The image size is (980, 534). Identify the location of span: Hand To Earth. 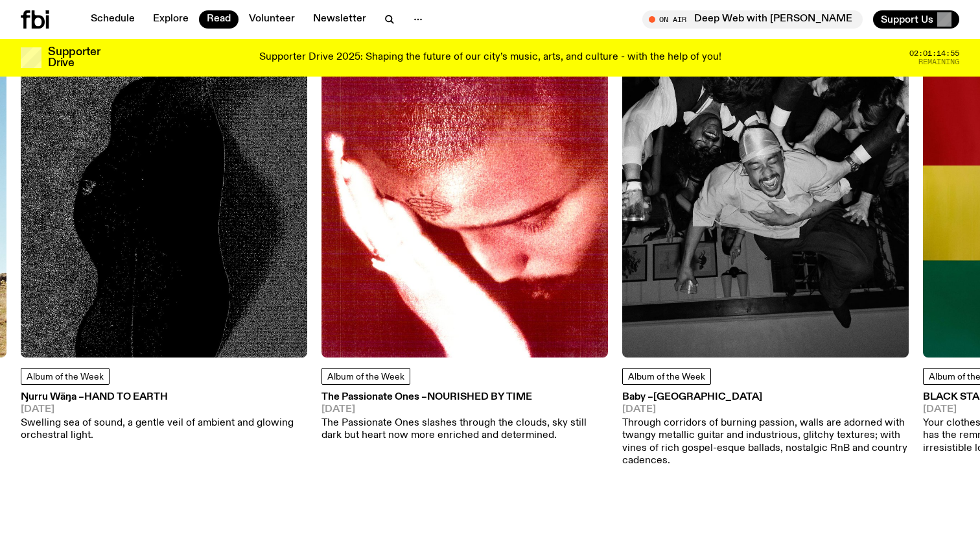
(126, 397).